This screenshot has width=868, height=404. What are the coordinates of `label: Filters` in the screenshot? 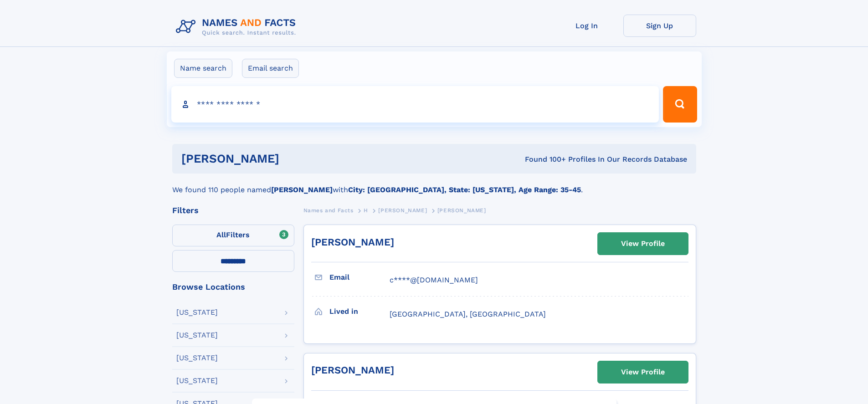 It's located at (233, 236).